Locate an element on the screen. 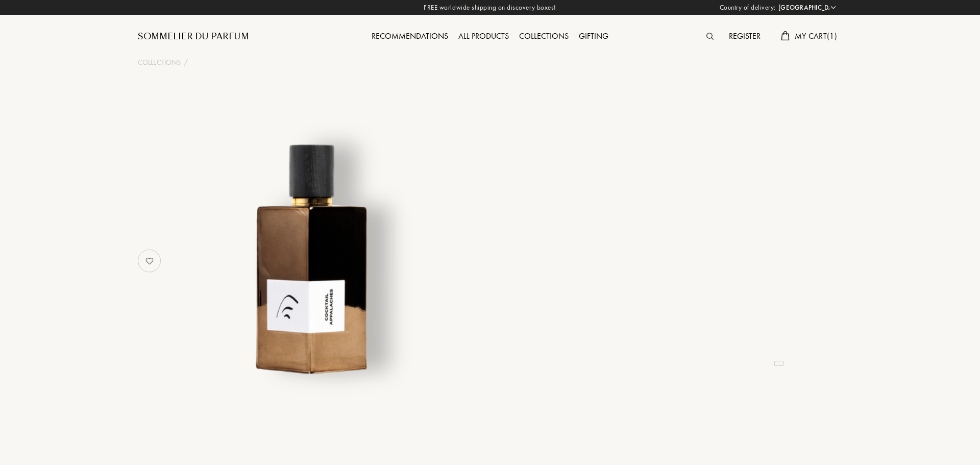 The height and width of the screenshot is (465, 980). span: My Cart ( 1 ) is located at coordinates (816, 36).